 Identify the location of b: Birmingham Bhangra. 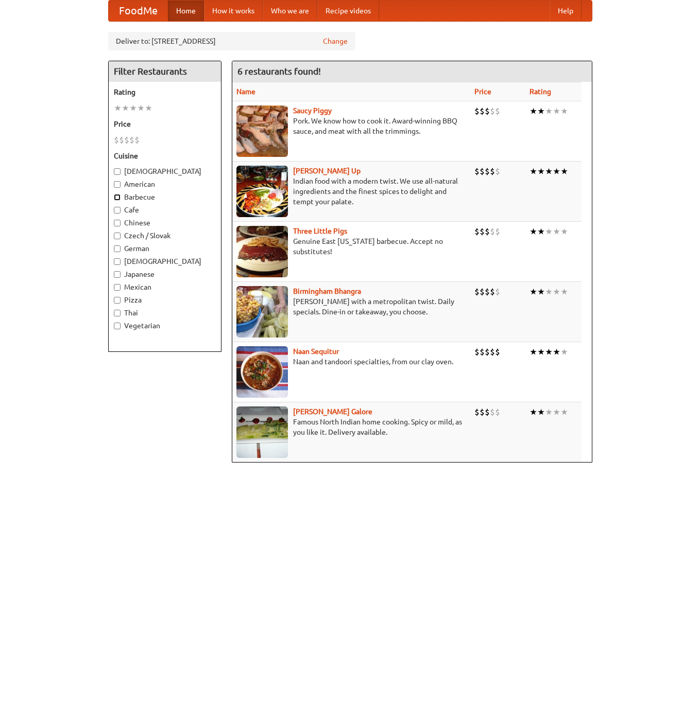
(327, 291).